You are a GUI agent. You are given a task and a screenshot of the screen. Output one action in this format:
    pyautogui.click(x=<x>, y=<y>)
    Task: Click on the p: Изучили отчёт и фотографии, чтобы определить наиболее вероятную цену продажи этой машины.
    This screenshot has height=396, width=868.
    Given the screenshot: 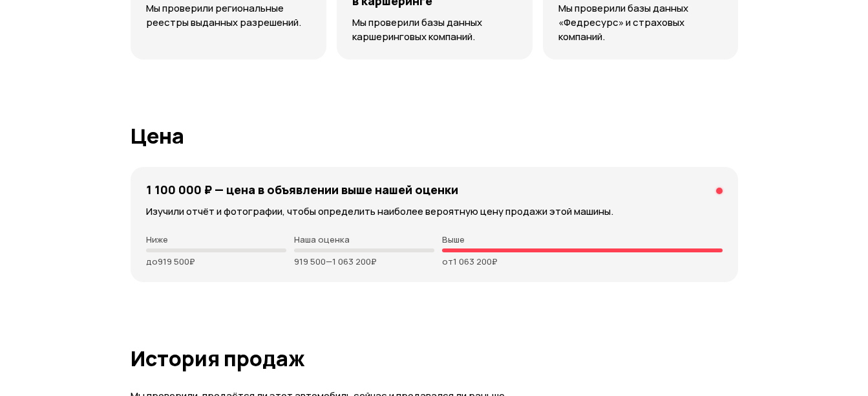 What is the action you would take?
    pyautogui.click(x=434, y=211)
    